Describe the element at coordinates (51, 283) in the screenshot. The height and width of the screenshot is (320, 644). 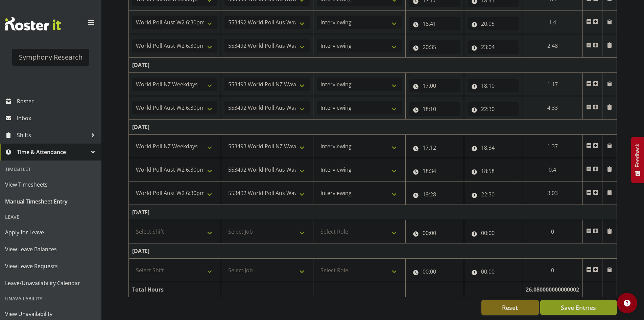
I see `a: Leave/Unavailability Calendar` at that location.